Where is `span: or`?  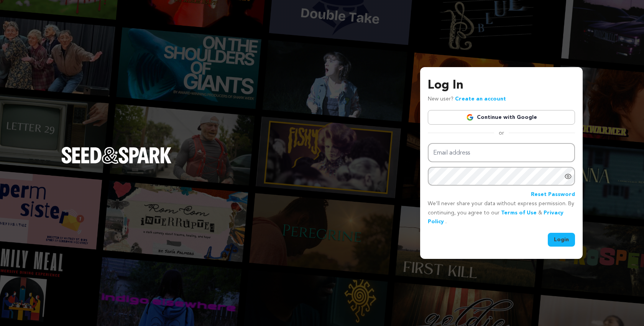 span: or is located at coordinates (501, 133).